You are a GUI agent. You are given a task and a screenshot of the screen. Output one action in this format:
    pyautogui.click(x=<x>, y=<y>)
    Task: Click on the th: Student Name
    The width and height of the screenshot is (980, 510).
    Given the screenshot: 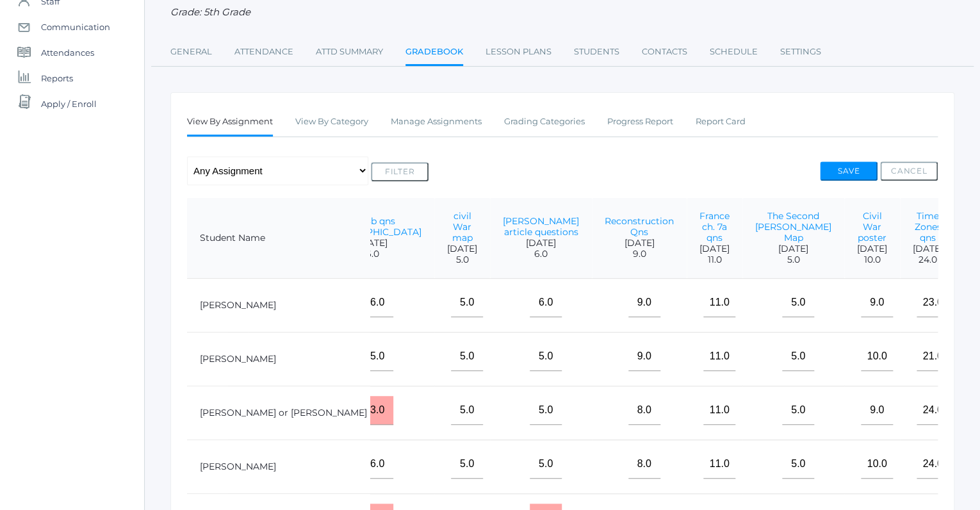 What is the action you would take?
    pyautogui.click(x=279, y=238)
    